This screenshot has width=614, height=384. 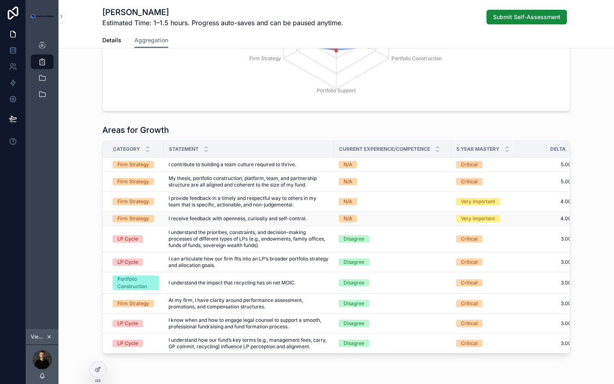 What do you see at coordinates (232, 165) in the screenshot?
I see `span: I contribute to building a team culture required to thrive.` at bounding box center [232, 165].